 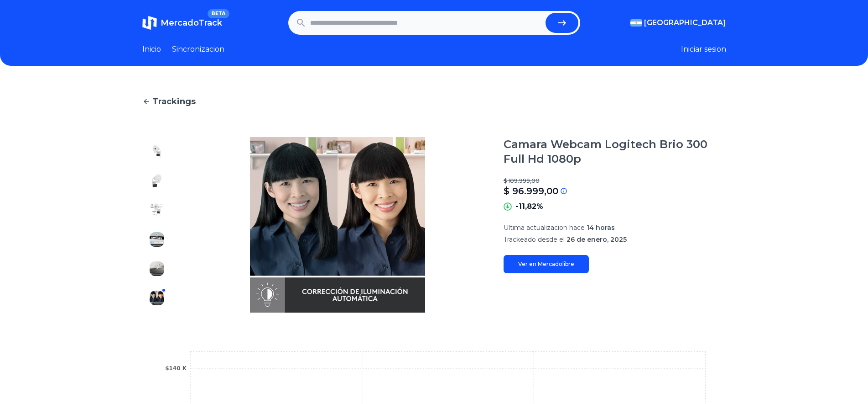 What do you see at coordinates (218, 14) in the screenshot?
I see `span: BETA` at bounding box center [218, 14].